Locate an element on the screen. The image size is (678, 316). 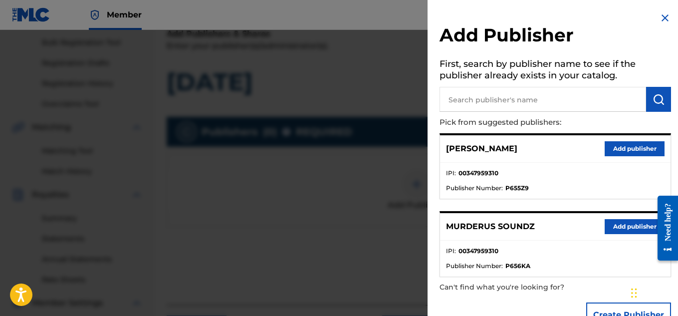
img: Search Works is located at coordinates (659, 99).